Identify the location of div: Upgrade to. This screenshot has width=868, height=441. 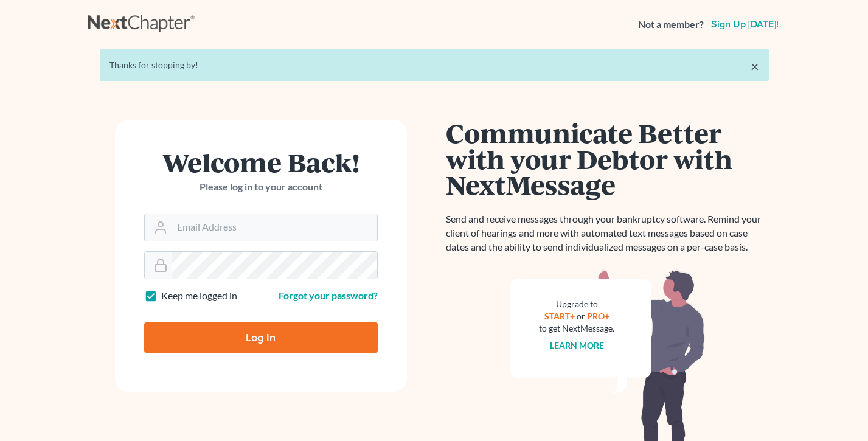
(577, 304).